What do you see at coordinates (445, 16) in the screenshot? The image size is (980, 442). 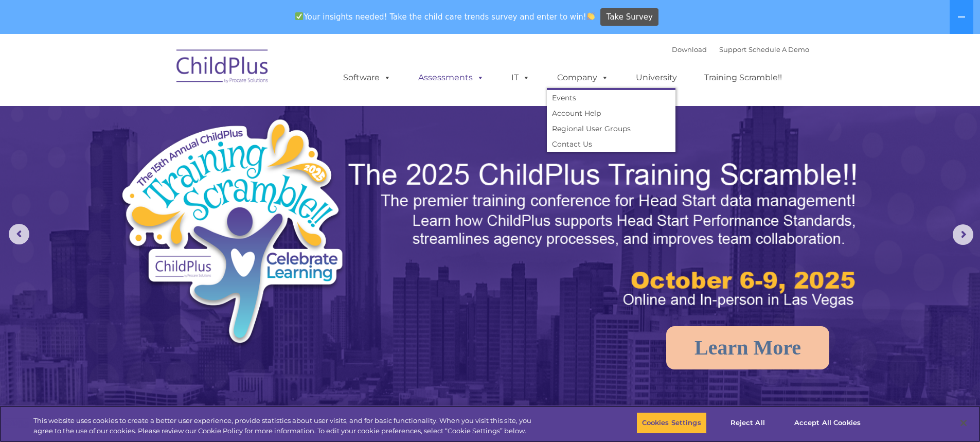 I see `span: Your insights needed! Take the child care trends survey and enter to win!` at bounding box center [445, 16].